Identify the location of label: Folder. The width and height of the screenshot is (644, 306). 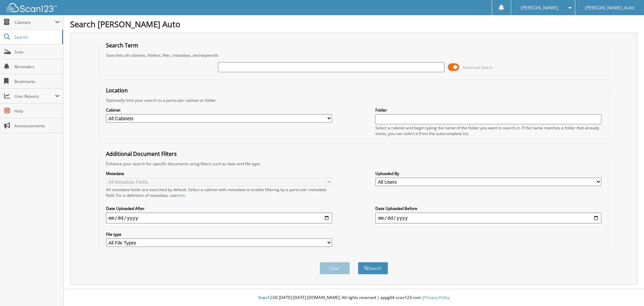
(489, 110).